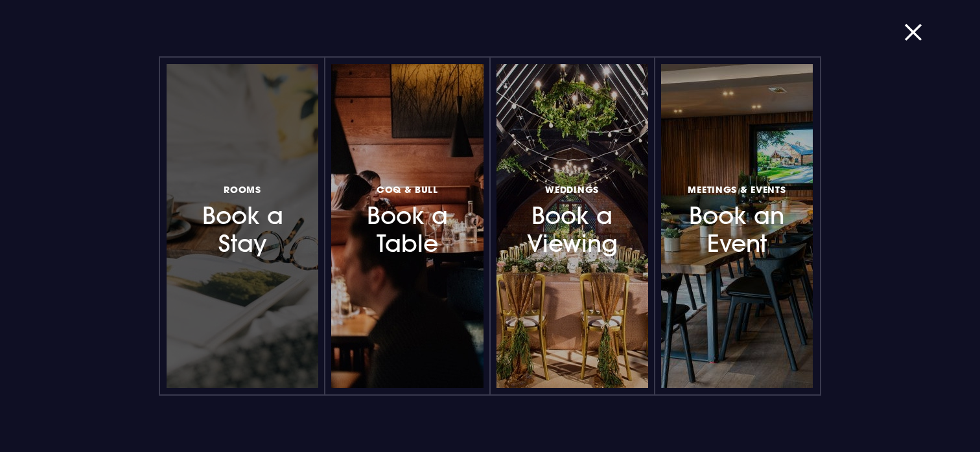 The height and width of the screenshot is (452, 980). What do you see at coordinates (572, 226) in the screenshot?
I see `a: WeddingsBook a Viewing` at bounding box center [572, 226].